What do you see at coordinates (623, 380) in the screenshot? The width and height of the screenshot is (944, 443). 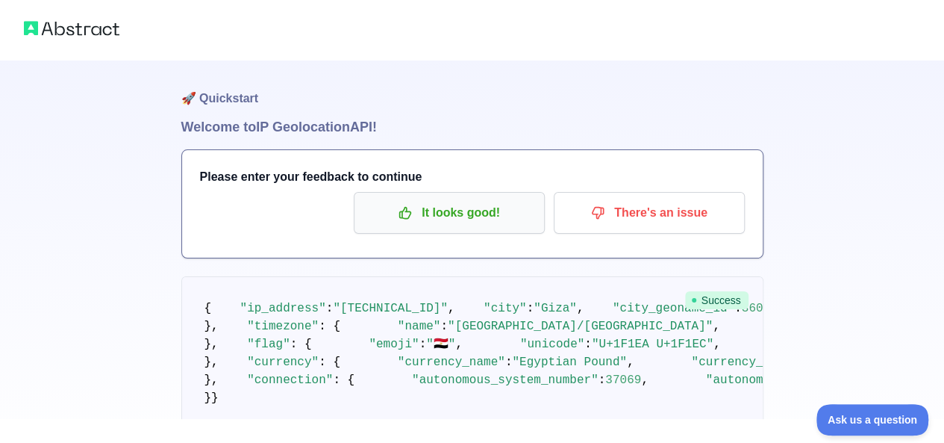 I see `span: 37069` at bounding box center [623, 380].